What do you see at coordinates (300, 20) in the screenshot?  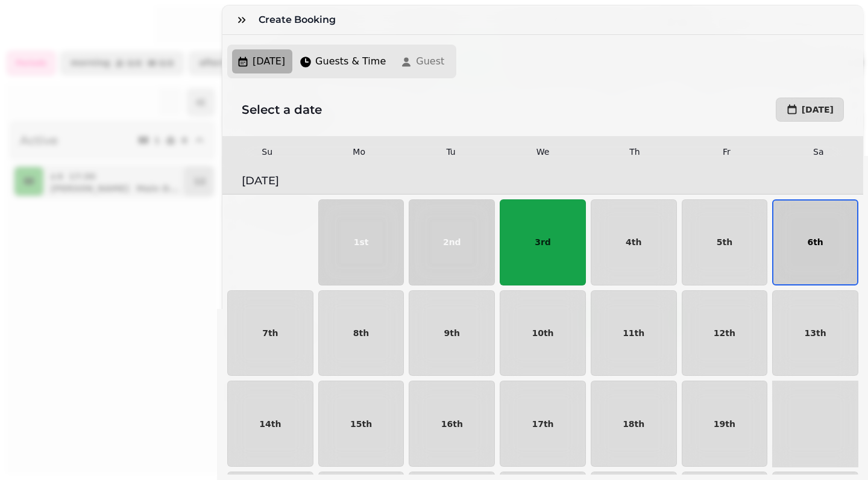 I see `h3: Create Booking` at bounding box center [300, 20].